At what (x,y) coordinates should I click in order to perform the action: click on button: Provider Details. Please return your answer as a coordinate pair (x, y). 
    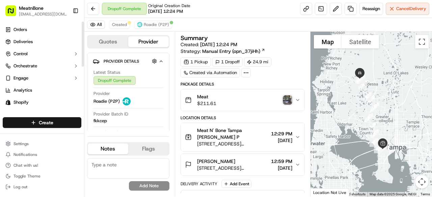
    Looking at the image, I should click on (128, 61).